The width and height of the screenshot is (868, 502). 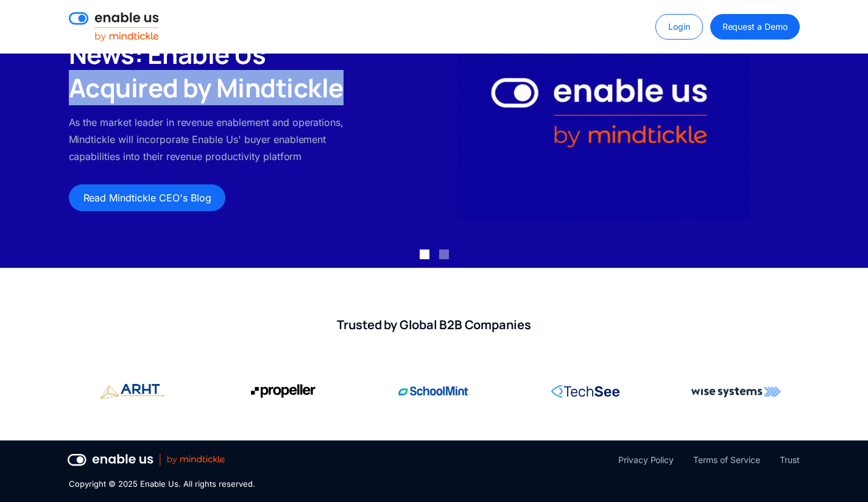 I want to click on a: Request a Demo, so click(x=755, y=27).